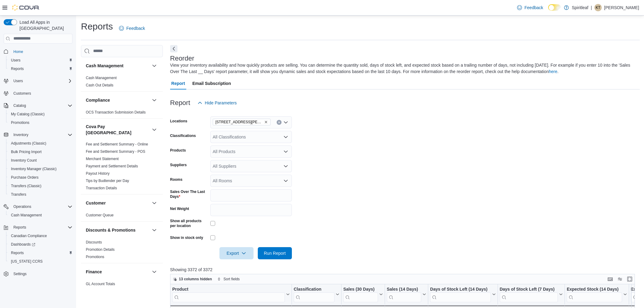  I want to click on span: Inventory Manager (Classic), so click(34, 169).